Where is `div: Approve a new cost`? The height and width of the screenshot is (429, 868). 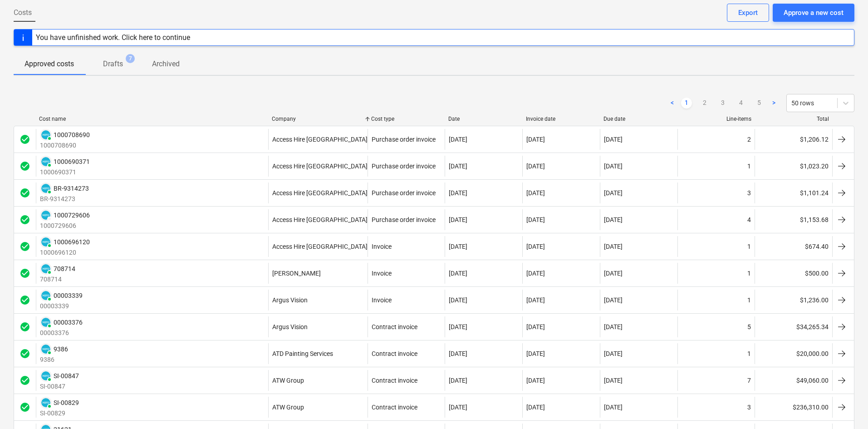
div: Approve a new cost is located at coordinates (813, 12).